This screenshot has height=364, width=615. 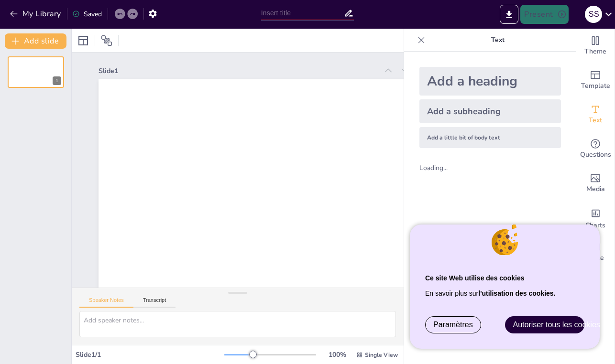 What do you see at coordinates (238, 70) in the screenshot?
I see `div: Slide 1` at bounding box center [238, 70].